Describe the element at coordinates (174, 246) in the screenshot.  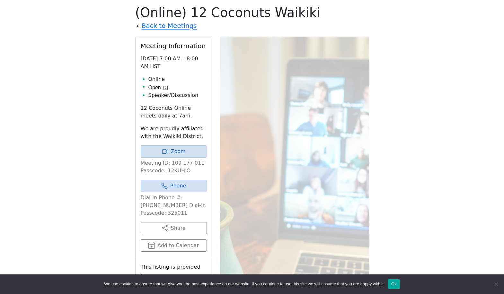
I see `button: Add to Calendar` at that location.